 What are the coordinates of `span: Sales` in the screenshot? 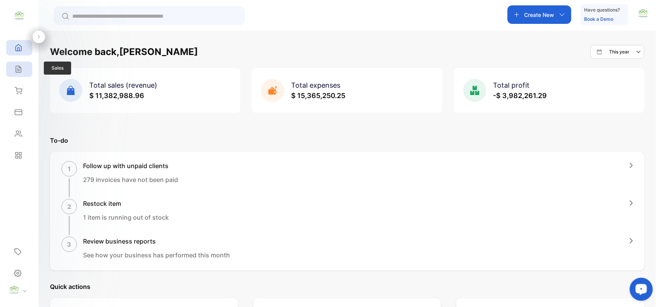 It's located at (57, 68).